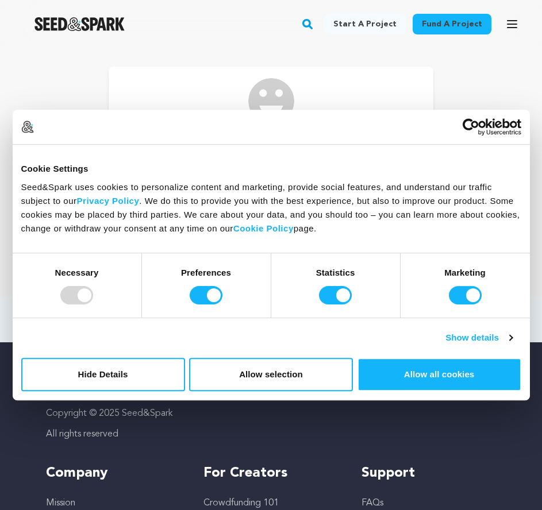 The image size is (542, 510). Describe the element at coordinates (465, 272) in the screenshot. I see `strong: Marketing` at that location.